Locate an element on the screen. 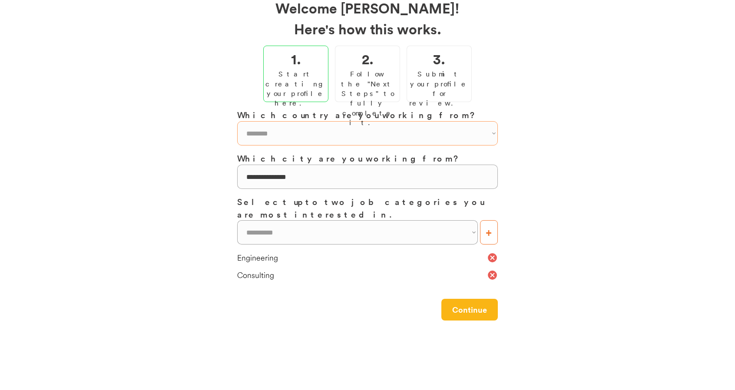 The width and height of the screenshot is (735, 390). div: Engineering is located at coordinates (362, 258).